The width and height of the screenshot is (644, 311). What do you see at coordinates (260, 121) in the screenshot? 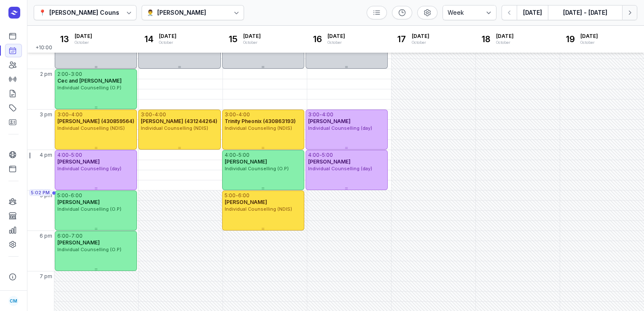
I see `span: Trinity Pheonix (430863193)` at bounding box center [260, 121].